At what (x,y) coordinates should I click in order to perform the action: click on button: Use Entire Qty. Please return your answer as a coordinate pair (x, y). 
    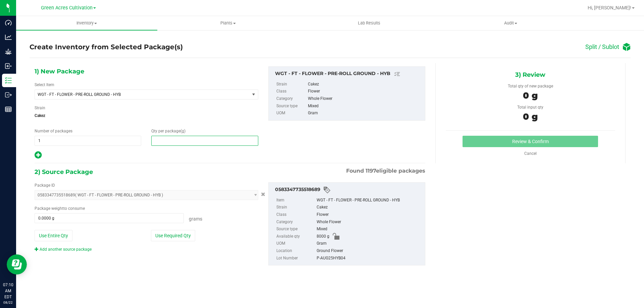
    Looking at the image, I should click on (54, 236).